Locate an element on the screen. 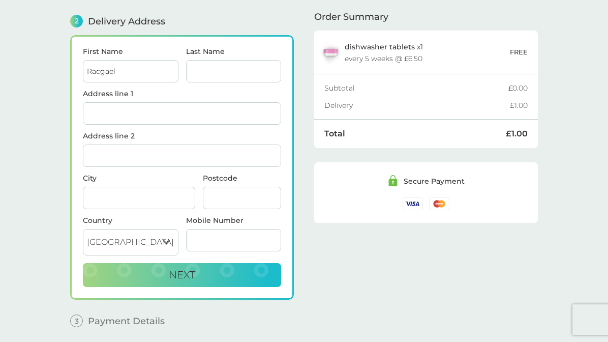 The width and height of the screenshot is (608, 342). span: Payment Details is located at coordinates (126, 321).